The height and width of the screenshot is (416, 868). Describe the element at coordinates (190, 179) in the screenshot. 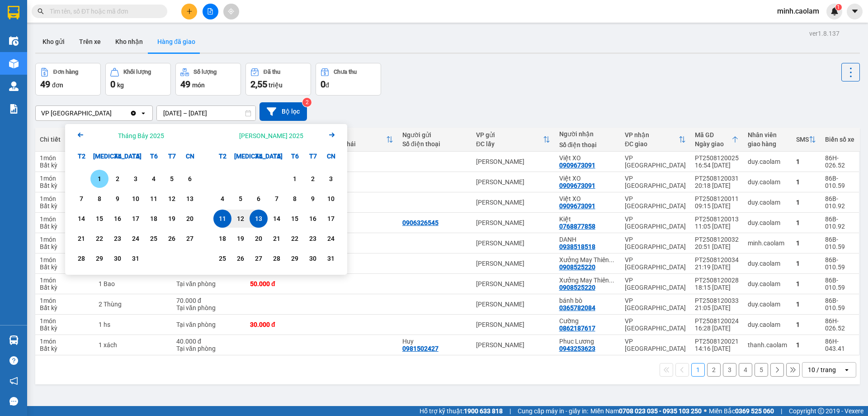

I see `div: 6` at that location.